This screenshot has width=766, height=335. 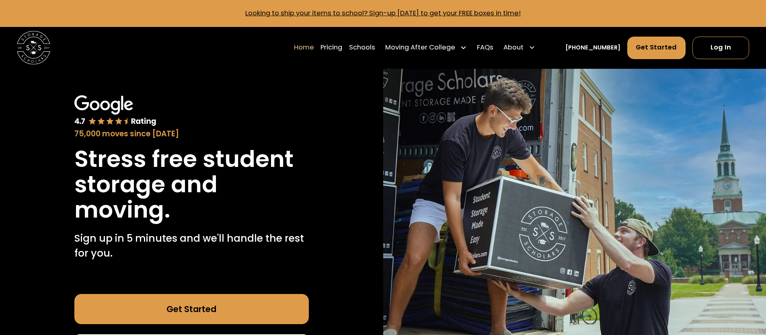 What do you see at coordinates (115, 111) in the screenshot?
I see `img: Google 4.7 star rating` at bounding box center [115, 111].